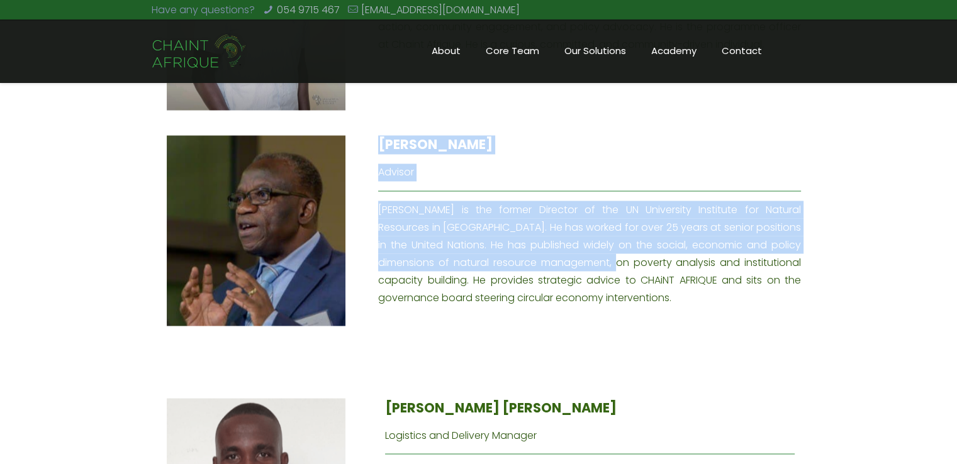  I want to click on span: Contact, so click(742, 51).